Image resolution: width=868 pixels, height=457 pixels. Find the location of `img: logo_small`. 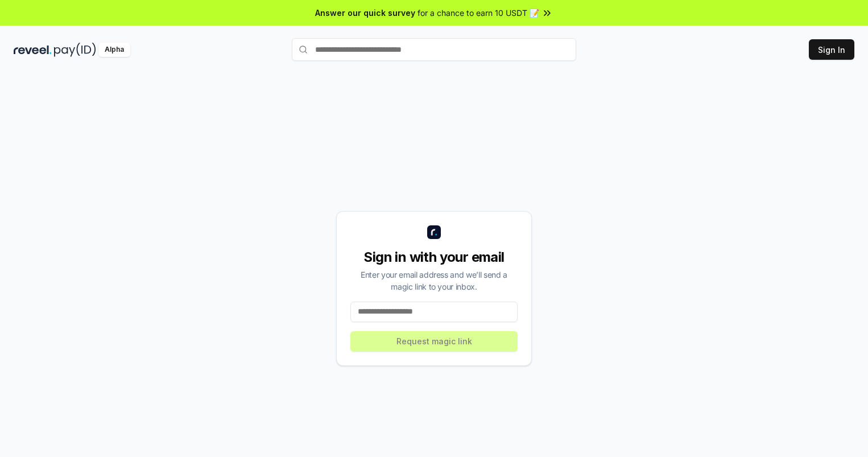

img: logo_small is located at coordinates (434, 232).